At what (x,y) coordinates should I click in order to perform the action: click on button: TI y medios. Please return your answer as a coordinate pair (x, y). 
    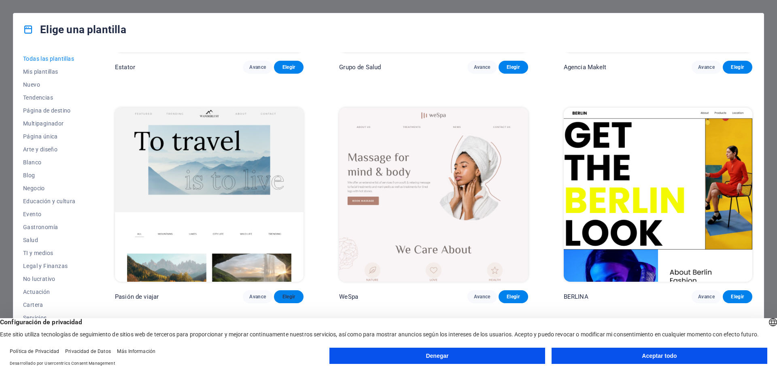
    Looking at the image, I should click on (51, 253).